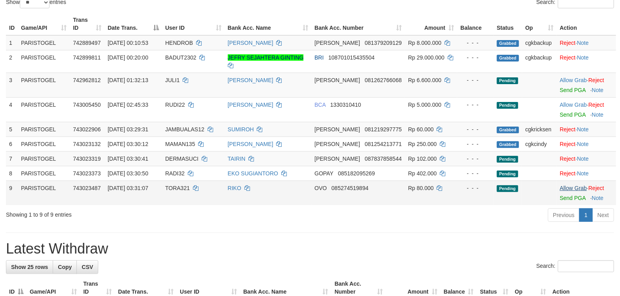  Describe the element at coordinates (586, 24) in the screenshot. I see `th: Action` at that location.